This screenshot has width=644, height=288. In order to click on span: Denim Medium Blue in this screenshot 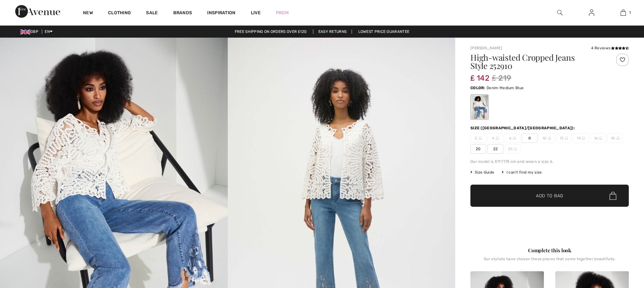, I will do `click(505, 88)`.